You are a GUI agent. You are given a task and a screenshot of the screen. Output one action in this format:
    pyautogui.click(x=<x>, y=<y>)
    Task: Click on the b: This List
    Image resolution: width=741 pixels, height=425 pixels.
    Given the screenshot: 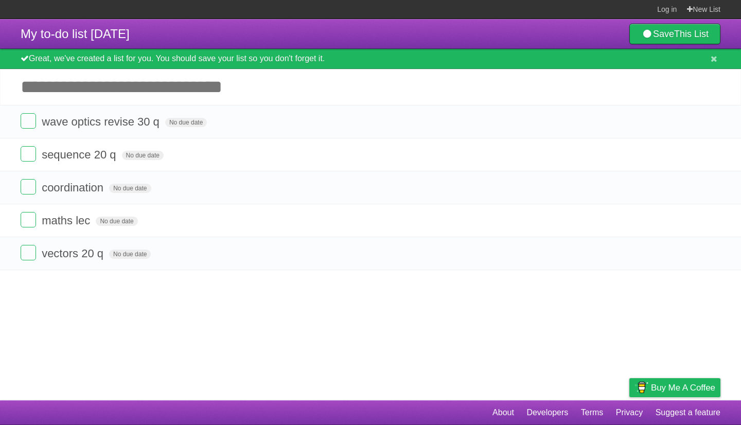 What is the action you would take?
    pyautogui.click(x=691, y=34)
    